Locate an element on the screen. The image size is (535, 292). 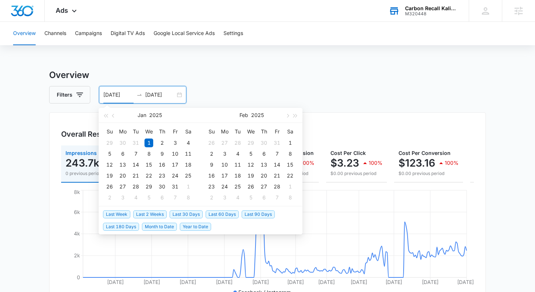
div: 30 is located at coordinates (162, 186).